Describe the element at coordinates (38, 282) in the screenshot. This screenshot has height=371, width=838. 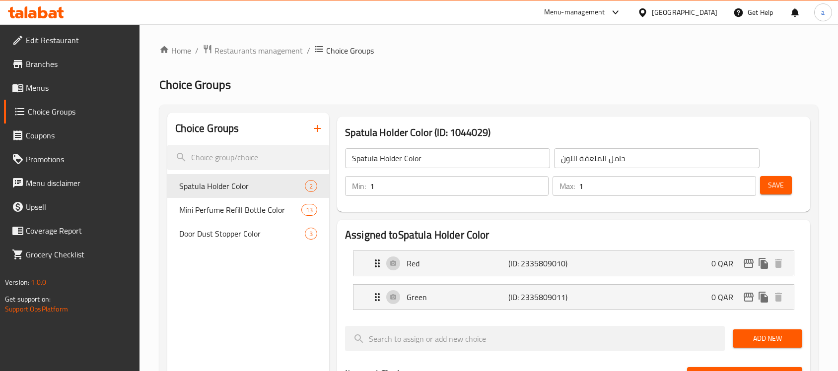
I see `span: 1.0.0` at that location.